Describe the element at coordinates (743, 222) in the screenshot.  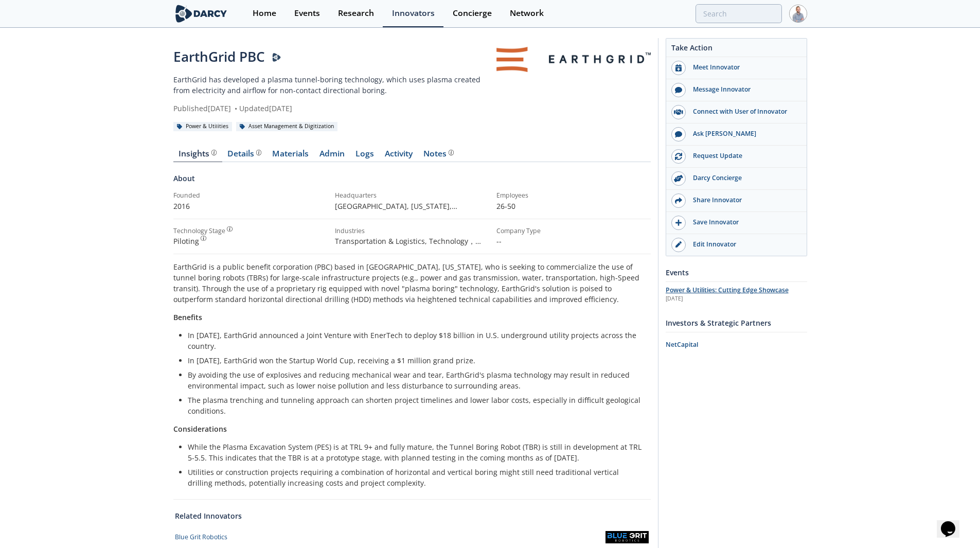
I see `div: Save Innovator` at that location.